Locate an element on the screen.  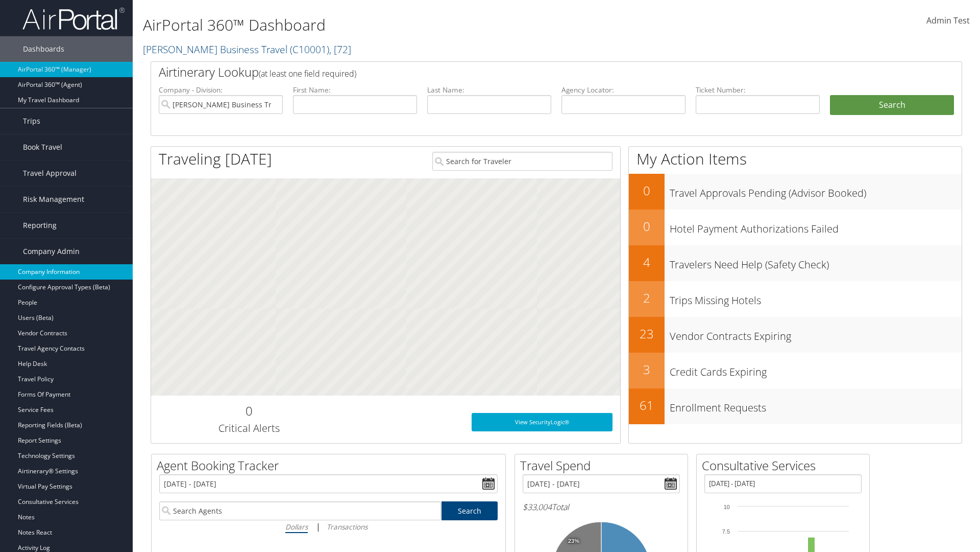
h3: Vendor Contracts Expiring is located at coordinates (816, 334).